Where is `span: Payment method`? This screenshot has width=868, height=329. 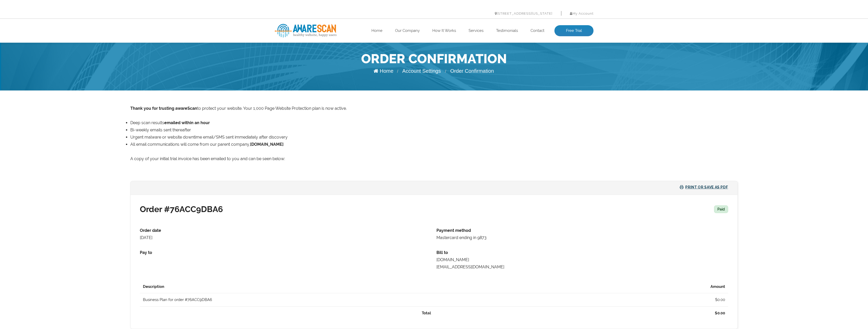
span: Payment method is located at coordinates (582, 230).